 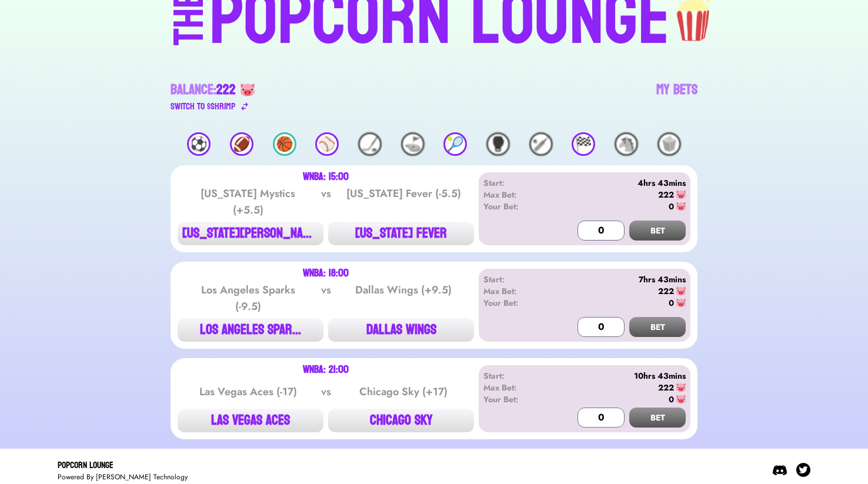 What do you see at coordinates (401, 330) in the screenshot?
I see `button: DALLAS WINGS` at bounding box center [401, 330].